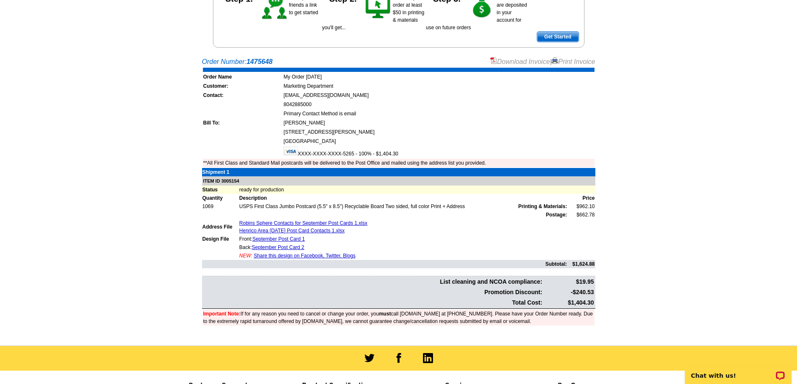 This screenshot has width=797, height=384. I want to click on strong: 1475648, so click(259, 61).